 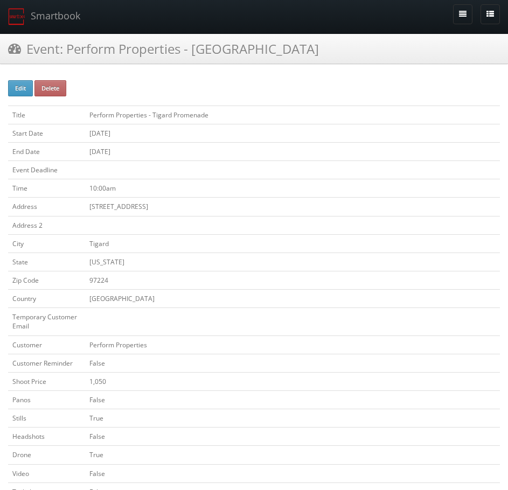 I want to click on td: Shoot Price, so click(x=46, y=381).